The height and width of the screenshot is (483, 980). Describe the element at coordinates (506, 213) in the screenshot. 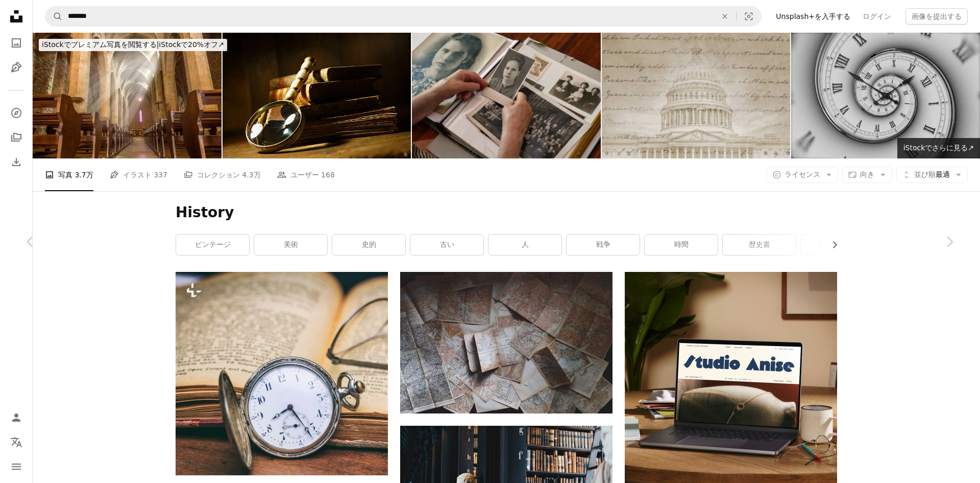

I see `h1: History` at that location.